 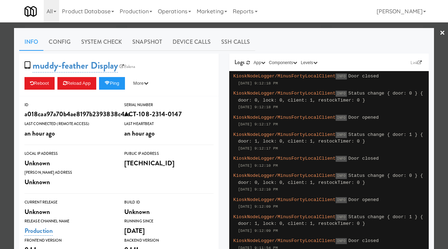 What do you see at coordinates (69, 202) in the screenshot?
I see `div: Current Release` at bounding box center [69, 202].